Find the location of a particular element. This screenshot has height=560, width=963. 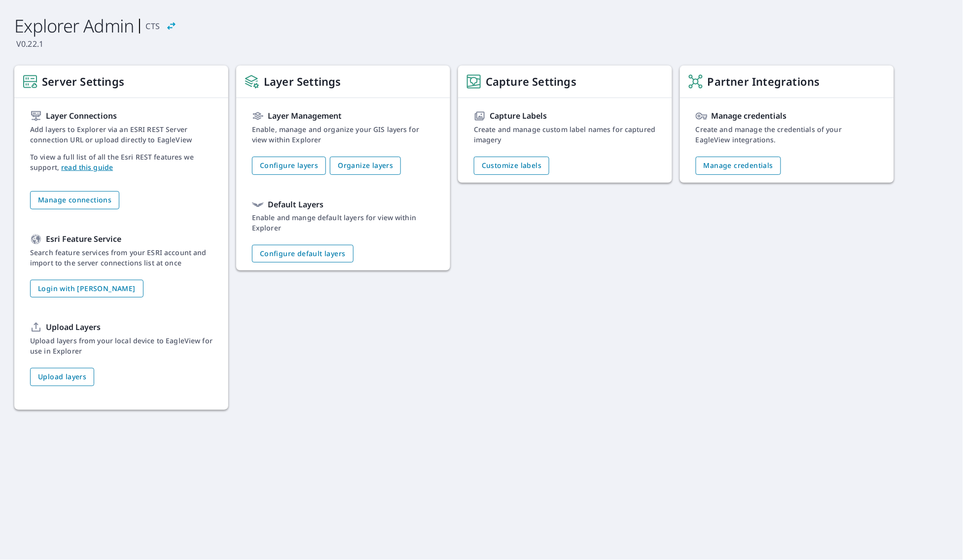

div: Create and manage custom label names for captured imagery is located at coordinates (565, 134).